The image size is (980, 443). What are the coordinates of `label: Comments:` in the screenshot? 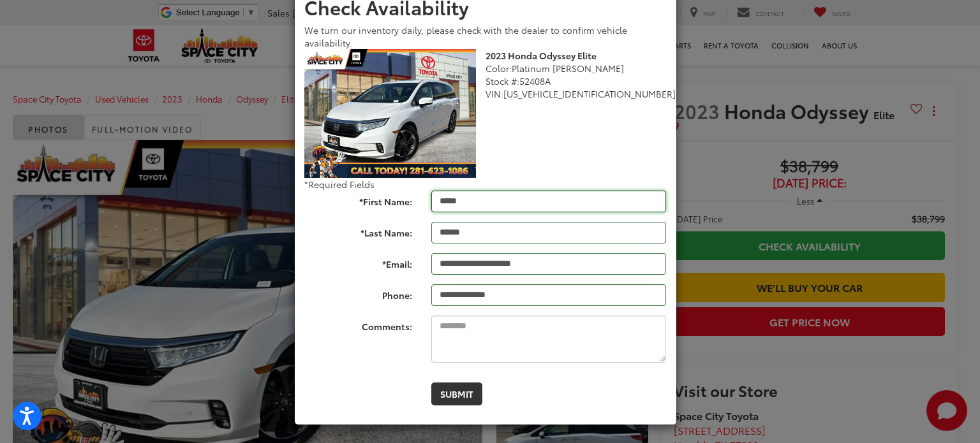 It's located at (358, 324).